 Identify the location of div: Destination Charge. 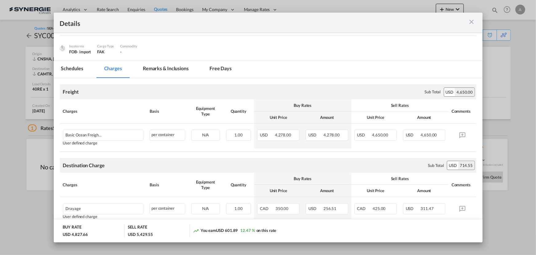
(84, 165).